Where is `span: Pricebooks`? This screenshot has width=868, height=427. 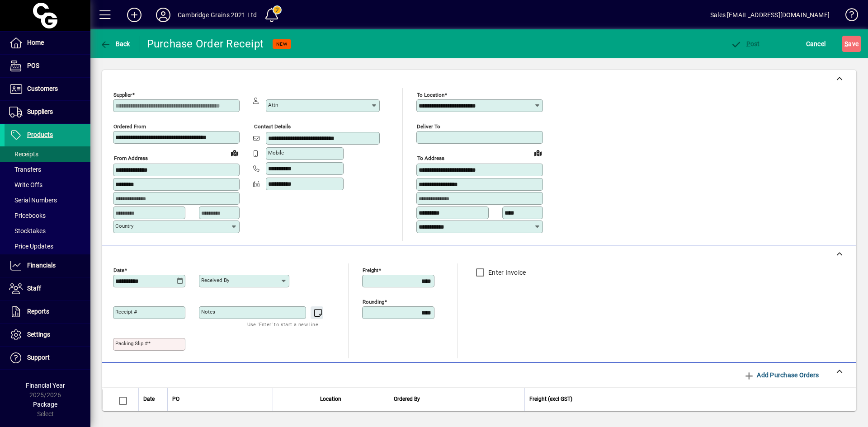 span: Pricebooks is located at coordinates (27, 216).